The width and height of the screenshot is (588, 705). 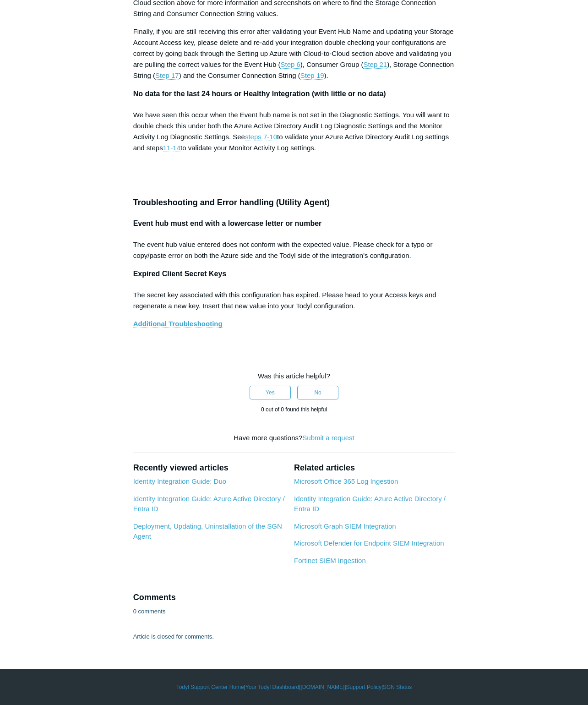 What do you see at coordinates (167, 76) in the screenshot?
I see `a: Step 17` at bounding box center [167, 76].